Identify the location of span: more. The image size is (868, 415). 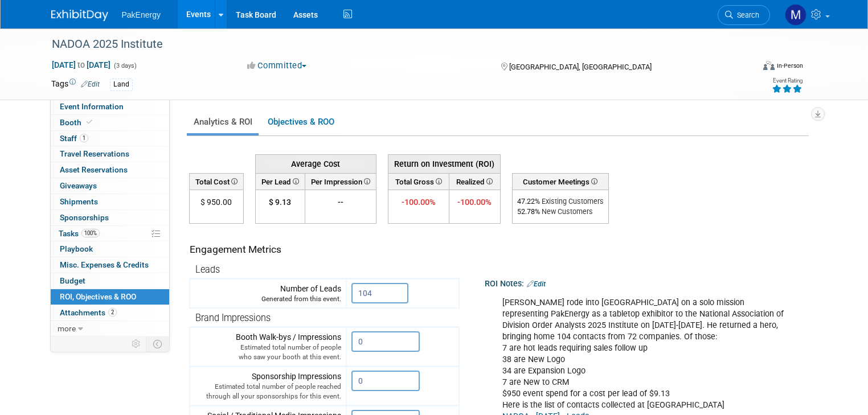
(67, 328).